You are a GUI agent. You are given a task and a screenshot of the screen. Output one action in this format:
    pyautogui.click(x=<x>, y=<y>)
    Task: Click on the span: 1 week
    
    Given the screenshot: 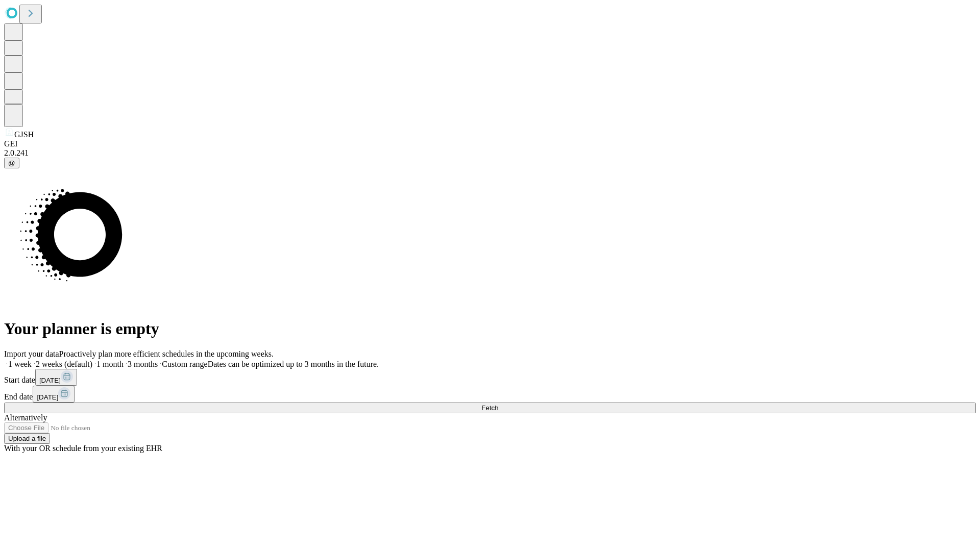 What is the action you would take?
    pyautogui.click(x=20, y=363)
    